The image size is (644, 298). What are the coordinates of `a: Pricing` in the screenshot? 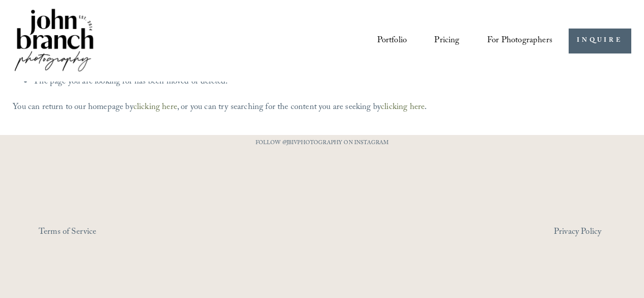 It's located at (446, 41).